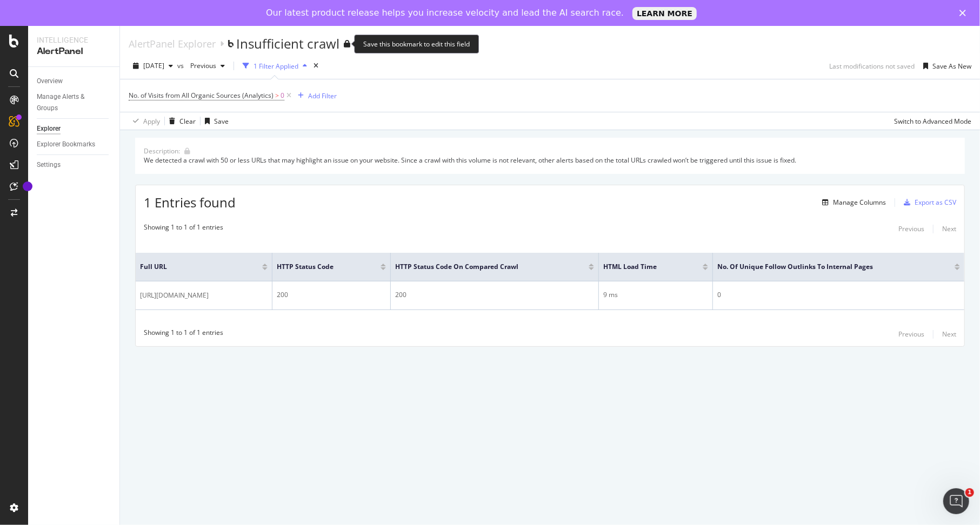 The height and width of the screenshot is (525, 980). I want to click on div: Our latest product release helps you increase velocity and lead the AI search race., so click(445, 13).